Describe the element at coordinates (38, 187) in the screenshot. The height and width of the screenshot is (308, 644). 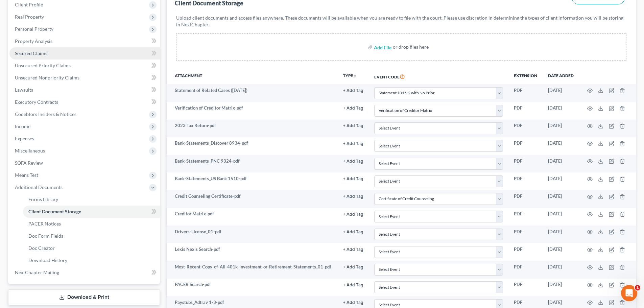
I see `span: Additional Documents` at that location.